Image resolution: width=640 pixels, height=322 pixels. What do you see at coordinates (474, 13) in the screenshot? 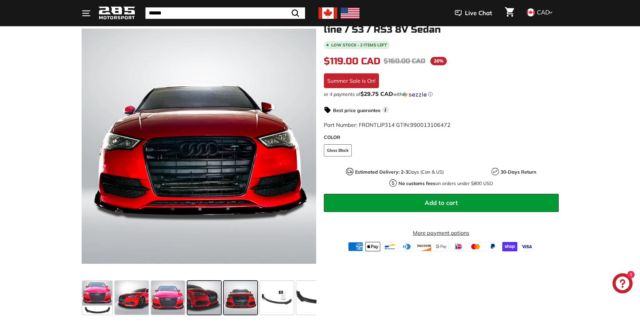
I see `button: Live Chat` at bounding box center [474, 13].